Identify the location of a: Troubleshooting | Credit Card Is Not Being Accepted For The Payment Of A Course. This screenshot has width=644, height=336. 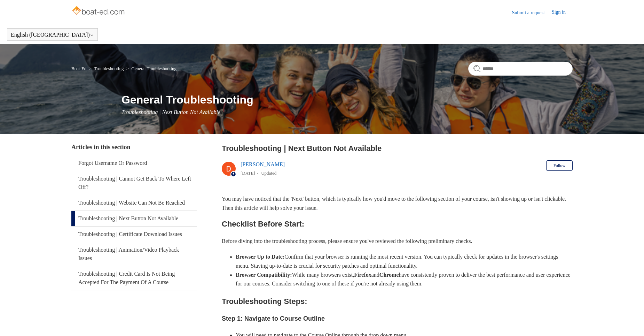
(134, 278).